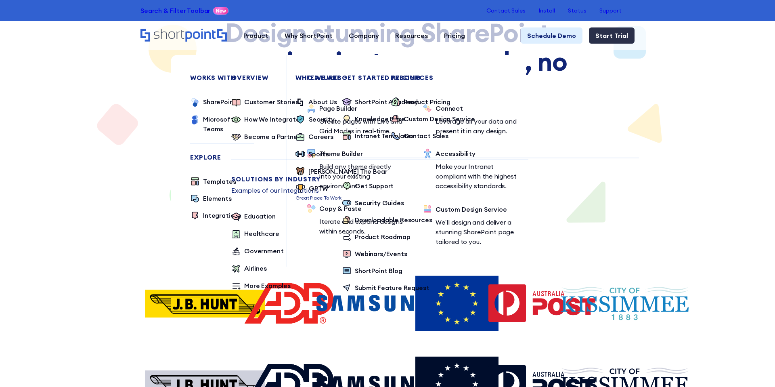  Describe the element at coordinates (386, 102) in the screenshot. I see `div: ShortPoint Academy` at that location.